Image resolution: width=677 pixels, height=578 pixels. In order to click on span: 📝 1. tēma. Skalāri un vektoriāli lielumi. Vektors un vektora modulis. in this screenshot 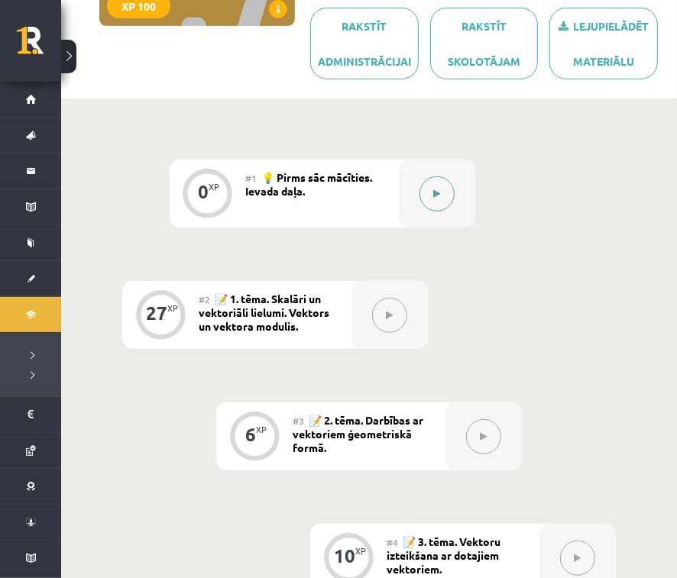, I will do `click(264, 312)`.